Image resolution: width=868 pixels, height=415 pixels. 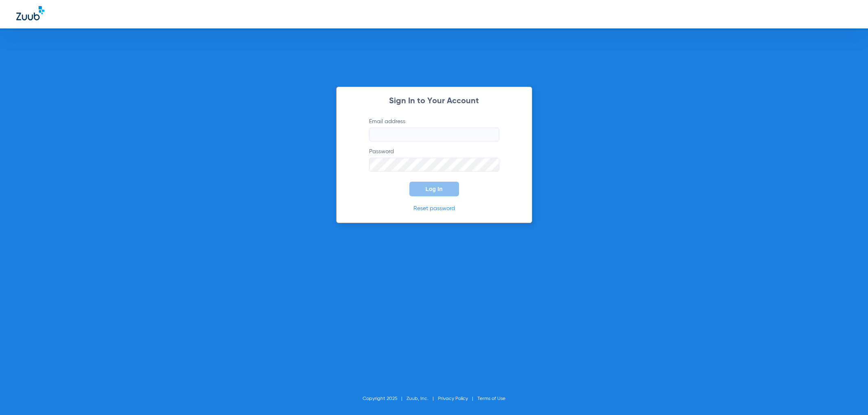 What do you see at coordinates (434, 129) in the screenshot?
I see `label: Email address` at bounding box center [434, 129].